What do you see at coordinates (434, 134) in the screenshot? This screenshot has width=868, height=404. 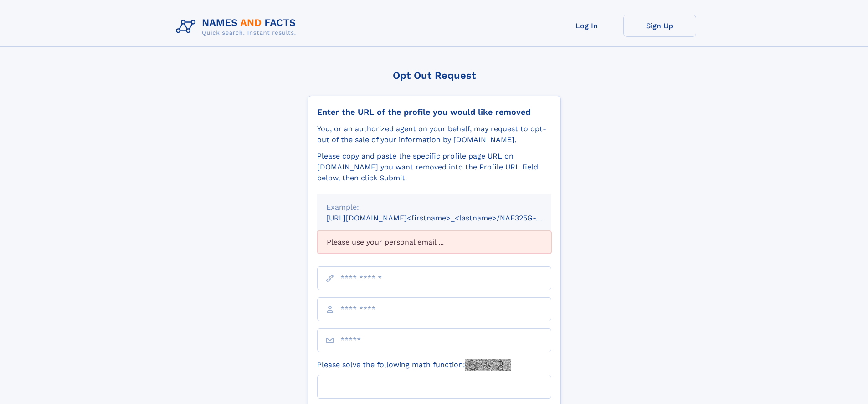 I see `div: You, or an authorized agent on your behalf, may request to opt-out of the sale of your informatio...` at bounding box center [434, 134].